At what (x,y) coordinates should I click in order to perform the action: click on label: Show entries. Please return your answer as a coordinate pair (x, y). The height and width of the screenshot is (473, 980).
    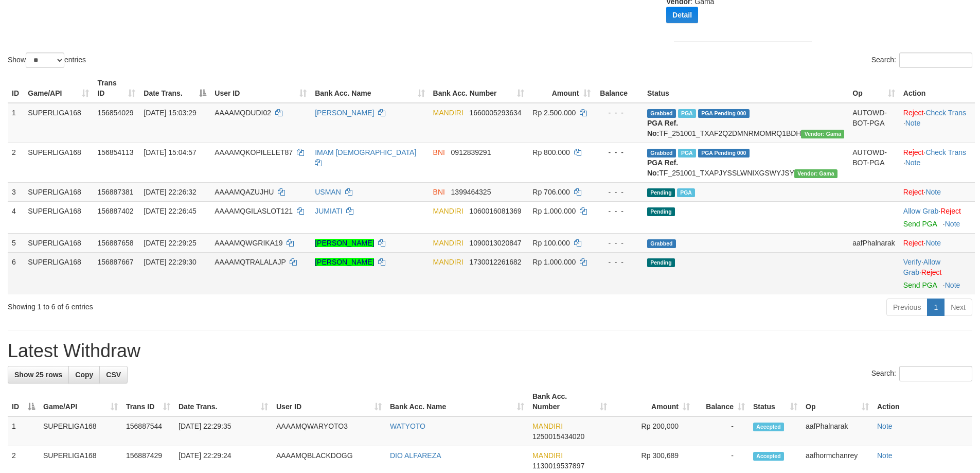
    Looking at the image, I should click on (47, 60).